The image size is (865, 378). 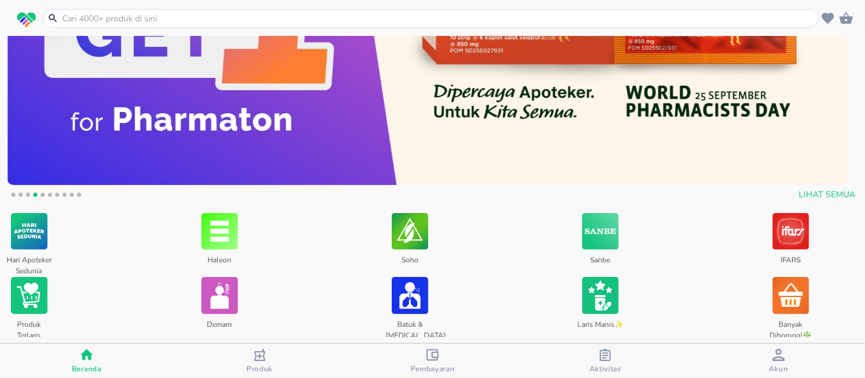 What do you see at coordinates (21, 197) in the screenshot?
I see `button: 2` at bounding box center [21, 197].